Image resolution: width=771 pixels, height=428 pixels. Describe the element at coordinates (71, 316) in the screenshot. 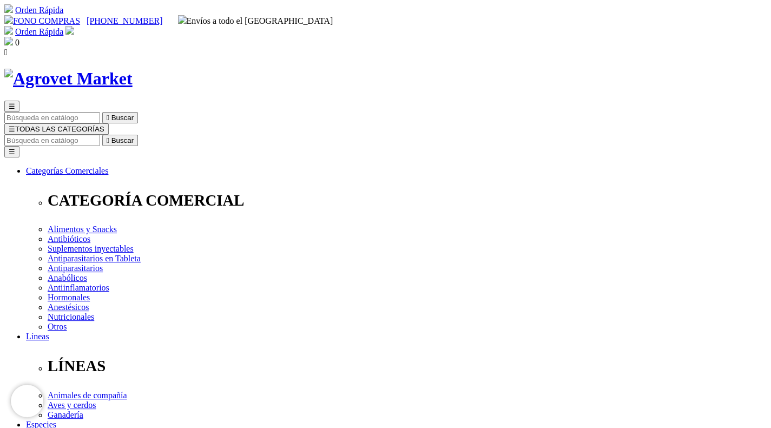

I see `a: Nutricionales` at that location.